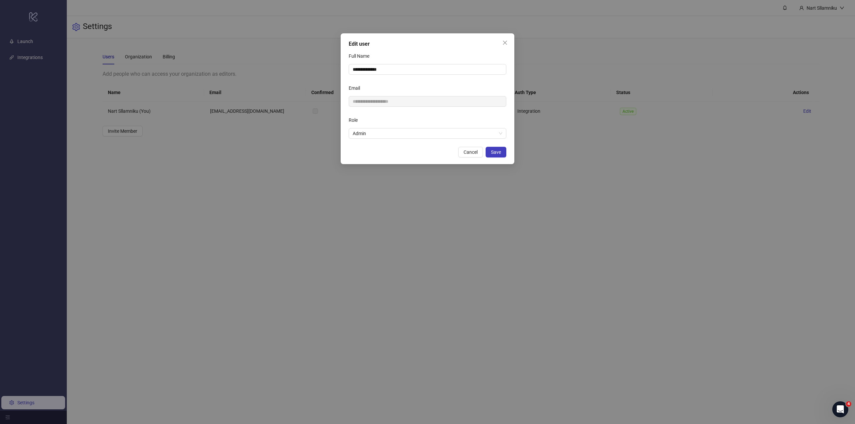 The image size is (855, 424). What do you see at coordinates (505, 43) in the screenshot?
I see `button: Close` at bounding box center [505, 43].